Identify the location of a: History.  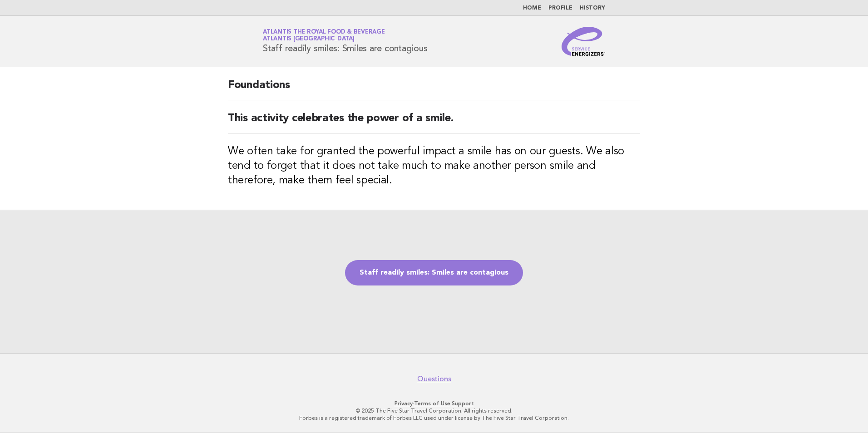
(592, 8).